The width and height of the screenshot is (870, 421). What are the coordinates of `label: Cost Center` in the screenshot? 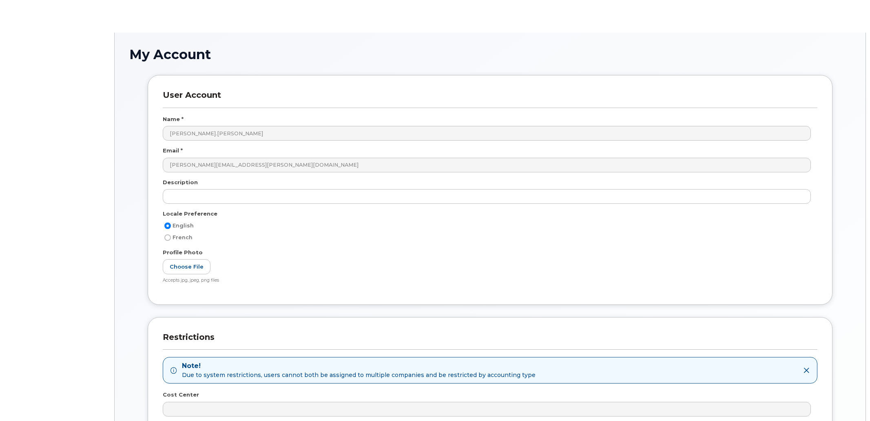 It's located at (181, 395).